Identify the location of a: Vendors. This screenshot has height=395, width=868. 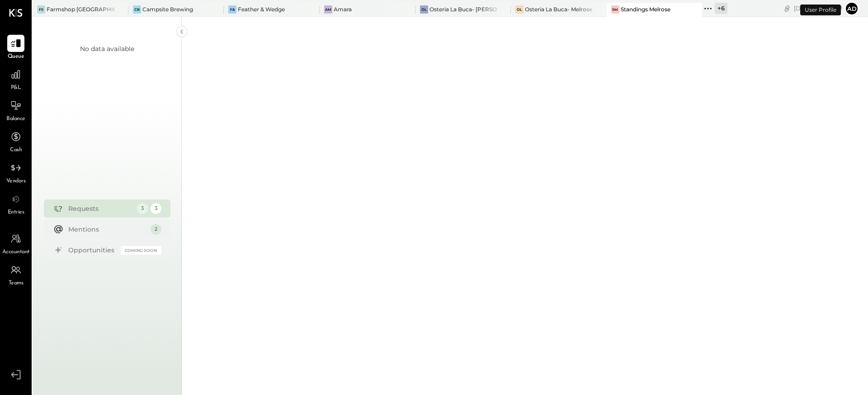
(16, 172).